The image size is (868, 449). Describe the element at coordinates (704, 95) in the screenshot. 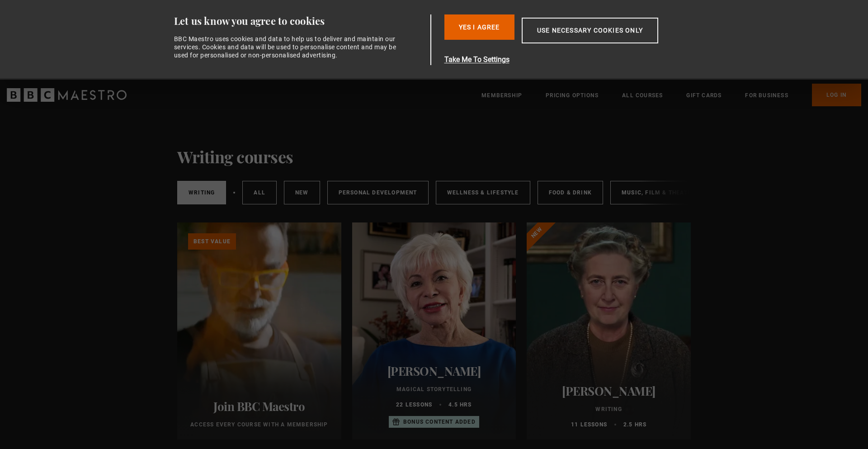

I see `a: Gift Cards` at that location.